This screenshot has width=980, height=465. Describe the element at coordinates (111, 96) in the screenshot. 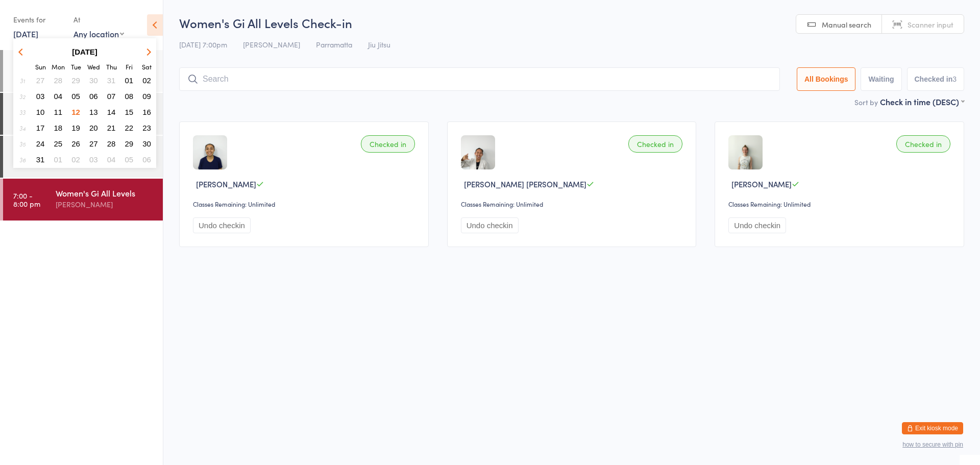

I see `span: 07` at that location.